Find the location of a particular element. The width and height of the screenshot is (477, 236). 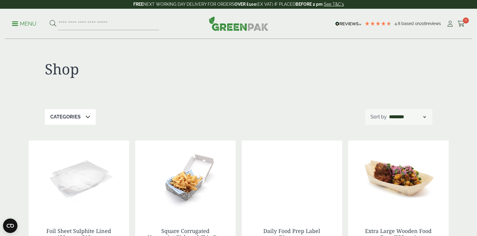

a: Menu is located at coordinates (24, 23).